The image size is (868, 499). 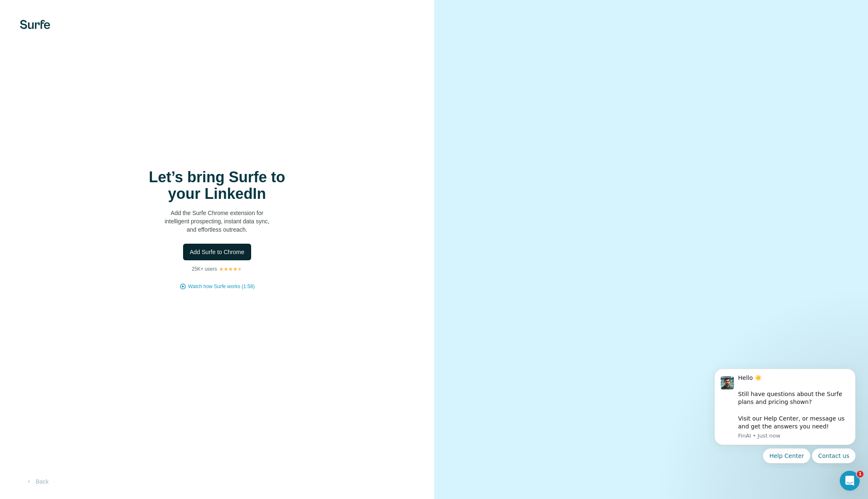 What do you see at coordinates (217, 252) in the screenshot?
I see `span: Add Surfe to Chrome` at bounding box center [217, 252].